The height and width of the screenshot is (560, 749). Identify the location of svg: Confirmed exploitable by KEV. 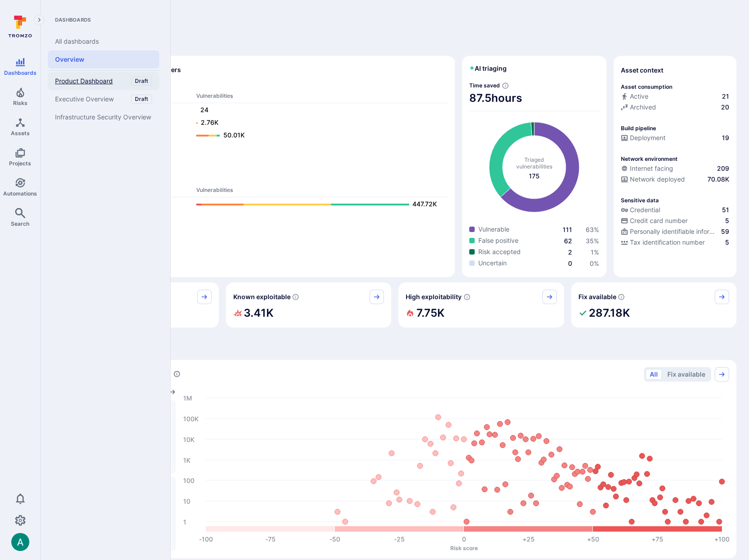
(296, 297).